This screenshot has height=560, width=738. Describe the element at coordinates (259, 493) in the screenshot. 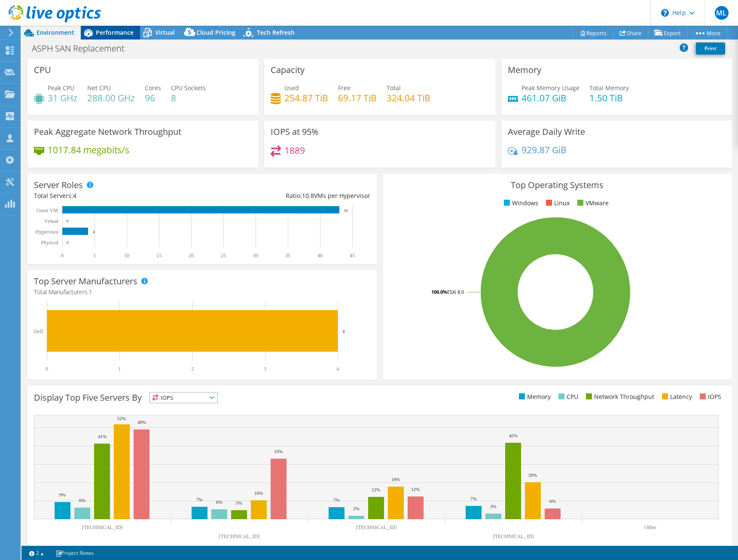

I see `text: 10%` at that location.